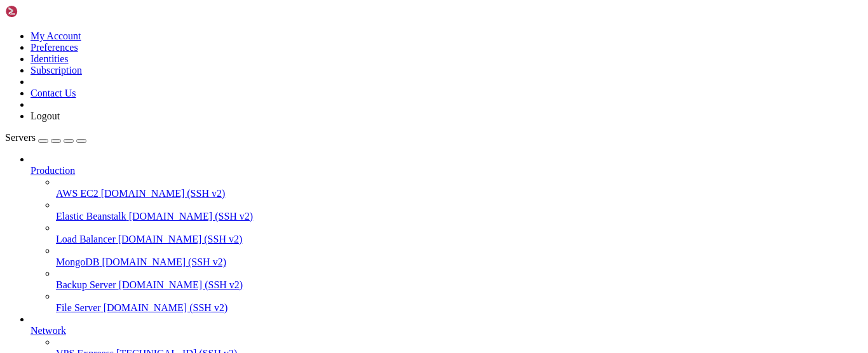 The height and width of the screenshot is (353, 868). Describe the element at coordinates (45, 116) in the screenshot. I see `a: Logout` at that location.